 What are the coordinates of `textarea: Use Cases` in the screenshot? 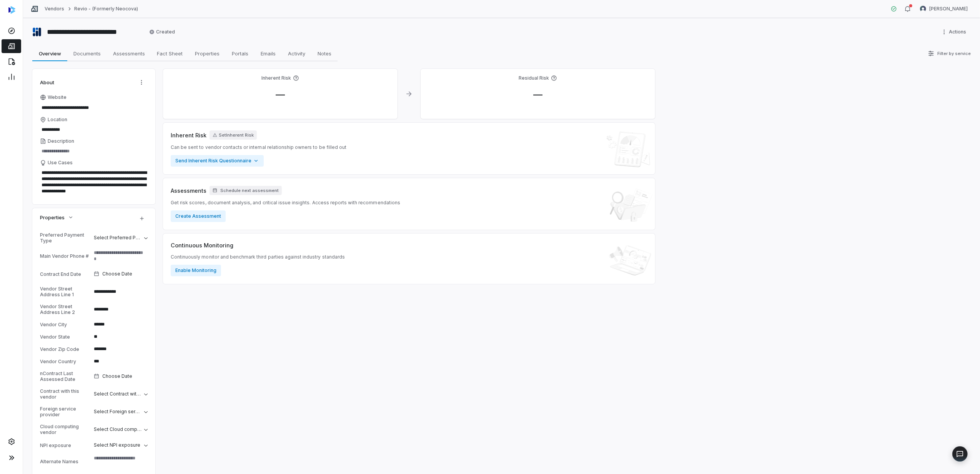 It's located at (94, 182).